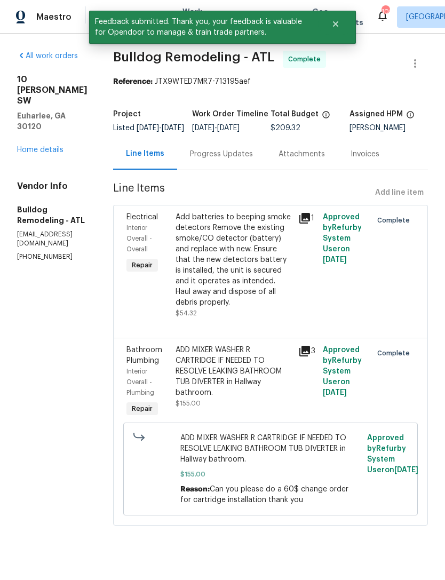 The image size is (445, 580). Describe the element at coordinates (338, 17) in the screenshot. I see `span: Geo Assignments` at that location.